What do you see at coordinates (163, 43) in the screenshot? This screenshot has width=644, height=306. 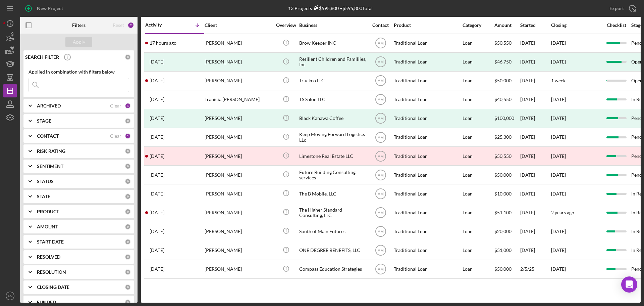 I see `time: 2025-09-03 19:42` at bounding box center [163, 43].